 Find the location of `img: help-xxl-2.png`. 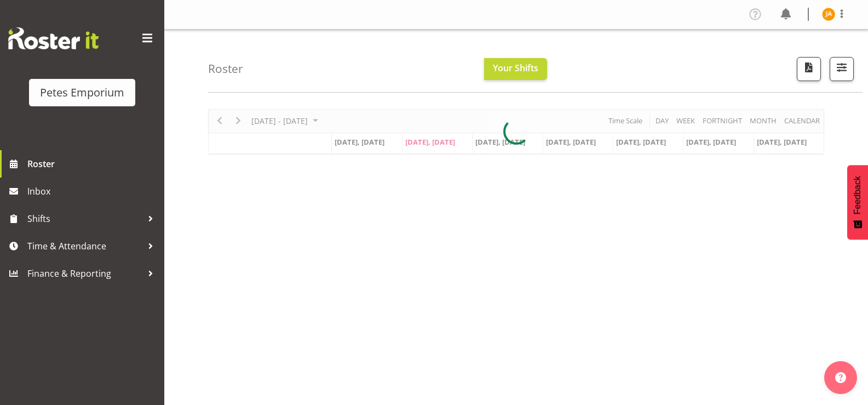

img: help-xxl-2.png is located at coordinates (841, 378).